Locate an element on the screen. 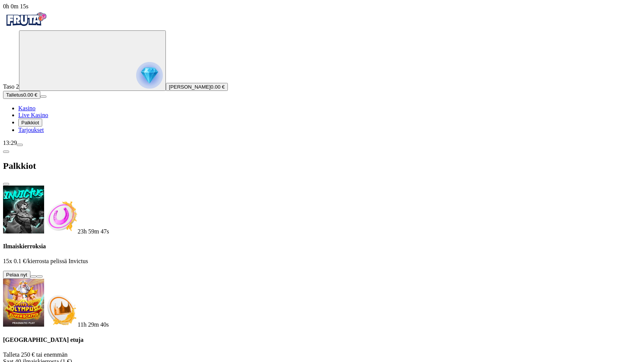 Image resolution: width=644 pixels, height=362 pixels. img: Fruta is located at coordinates (26, 20).